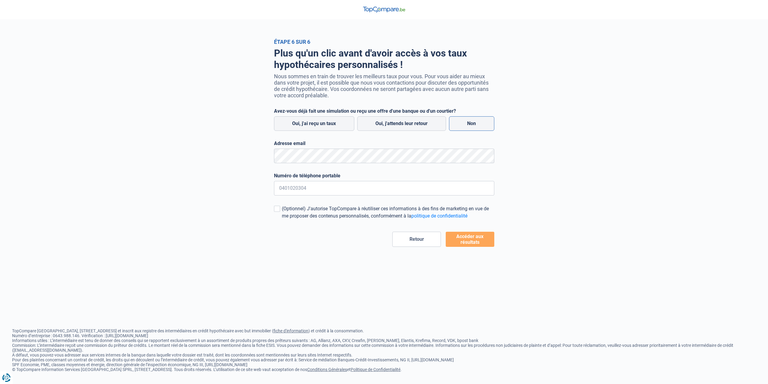 The width and height of the screenshot is (768, 384). Describe the element at coordinates (384, 188) in the screenshot. I see `input: 0401020304` at that location.